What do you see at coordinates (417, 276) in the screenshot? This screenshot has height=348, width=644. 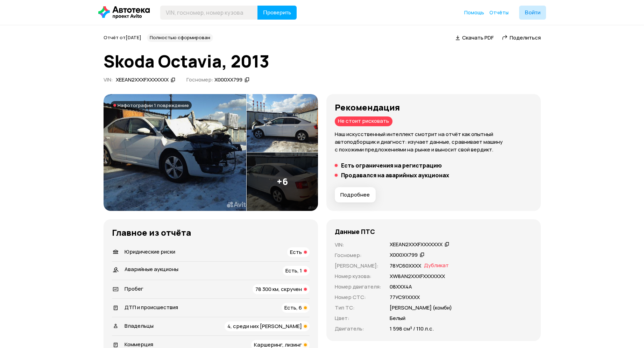 I see `p: XW8AN2XXXFXXXXXXX` at bounding box center [417, 276].